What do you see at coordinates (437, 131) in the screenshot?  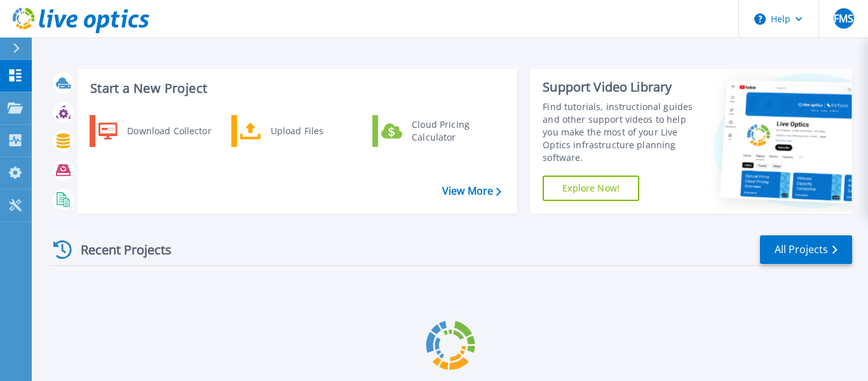 I see `a: Cloud Pricing Calculator` at bounding box center [437, 131].